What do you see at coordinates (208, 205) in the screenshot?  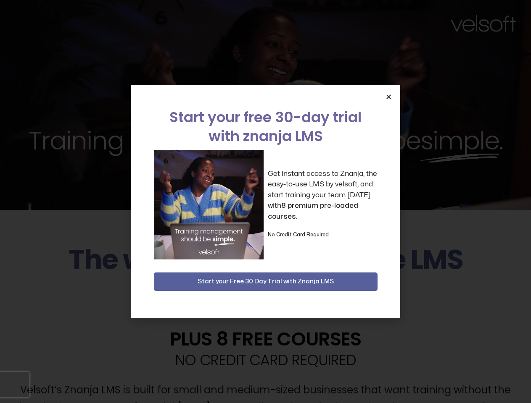 I see `img: a woman sitting at her laptop dancing` at bounding box center [208, 205].